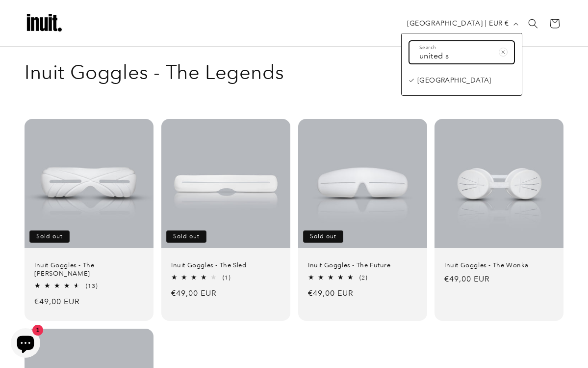 The width and height of the screenshot is (588, 368). I want to click on a: Inuit Goggles - The Wonka, so click(498, 265).